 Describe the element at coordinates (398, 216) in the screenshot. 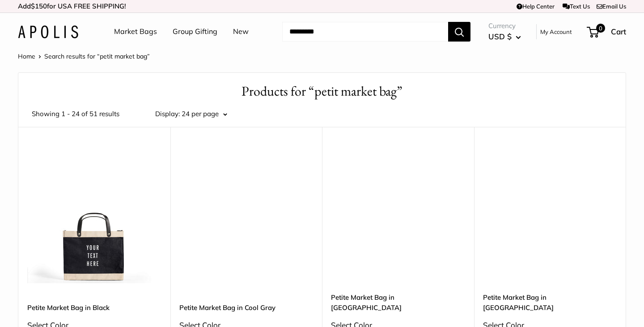

I see `a: description_Make it yours with custom printed text.description_Take it anywhere with easy-grip ha...` at that location.